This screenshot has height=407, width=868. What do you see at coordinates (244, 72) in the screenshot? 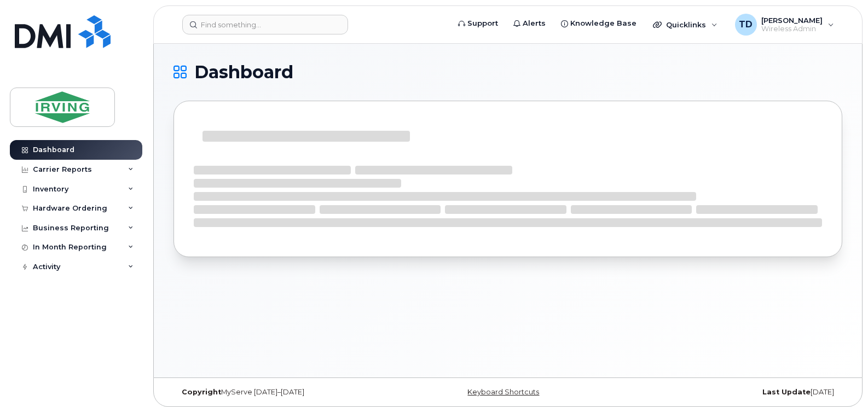
I see `span: Dashboard` at bounding box center [244, 72].